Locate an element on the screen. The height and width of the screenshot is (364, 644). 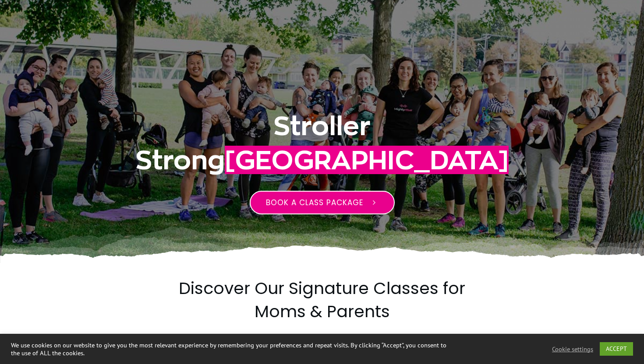
a: Cookie settings is located at coordinates (572, 349).